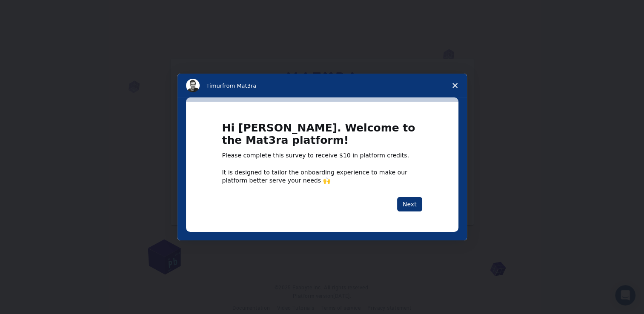 This screenshot has height=314, width=644. What do you see at coordinates (409, 204) in the screenshot?
I see `button: Next` at bounding box center [409, 204].